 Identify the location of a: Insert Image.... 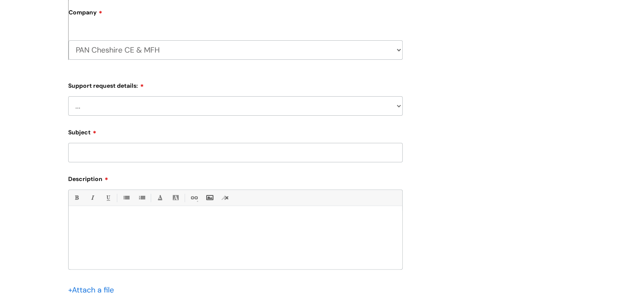
(210, 198).